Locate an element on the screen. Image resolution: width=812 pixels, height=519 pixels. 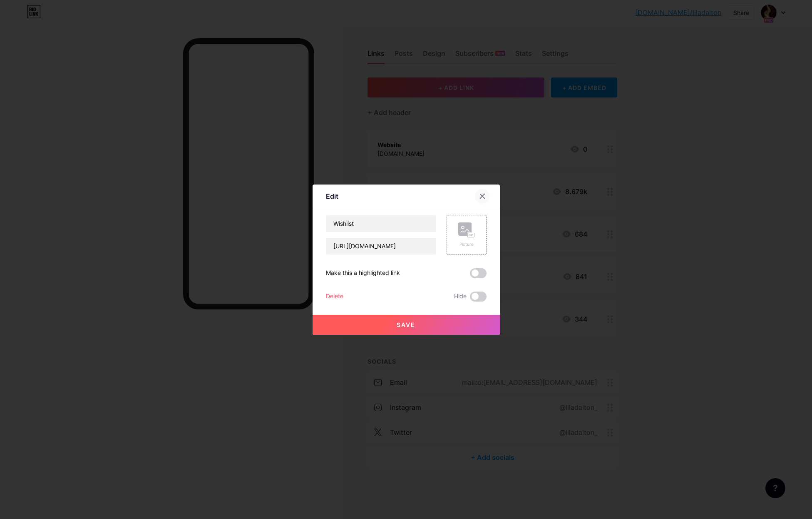
div: Delete is located at coordinates (334, 297).